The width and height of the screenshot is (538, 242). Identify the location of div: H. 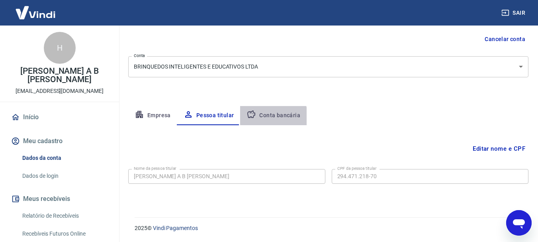
(60, 48).